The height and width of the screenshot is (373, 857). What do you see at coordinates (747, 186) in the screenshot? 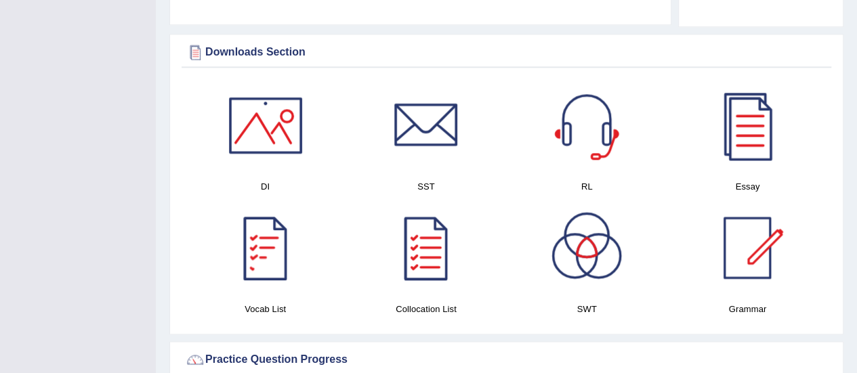
I see `h4: Essay` at bounding box center [747, 186].